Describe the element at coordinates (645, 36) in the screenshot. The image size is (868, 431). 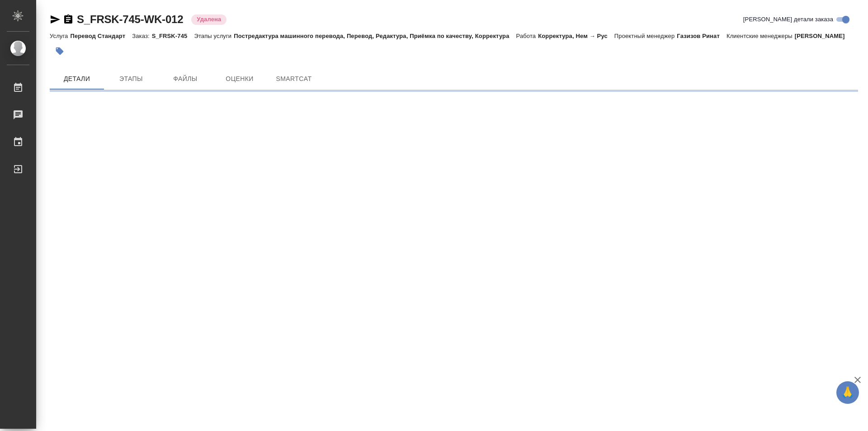
I see `p: Проектный менеджер` at that location.